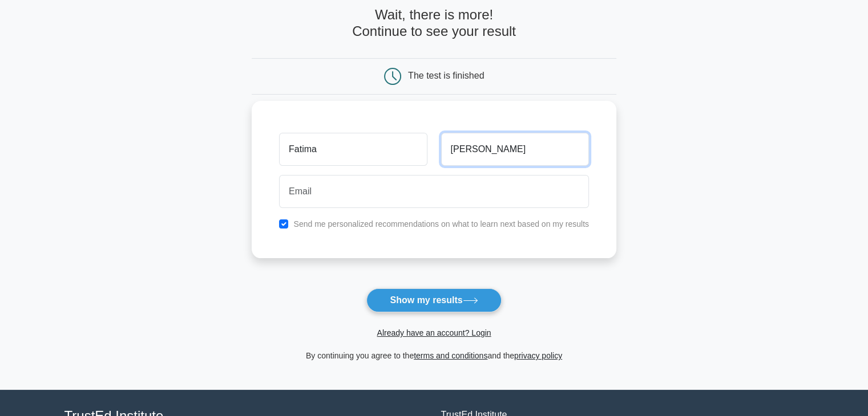  What do you see at coordinates (434, 356) in the screenshot?
I see `div: By continuing you agree to the and the` at bounding box center [434, 356].